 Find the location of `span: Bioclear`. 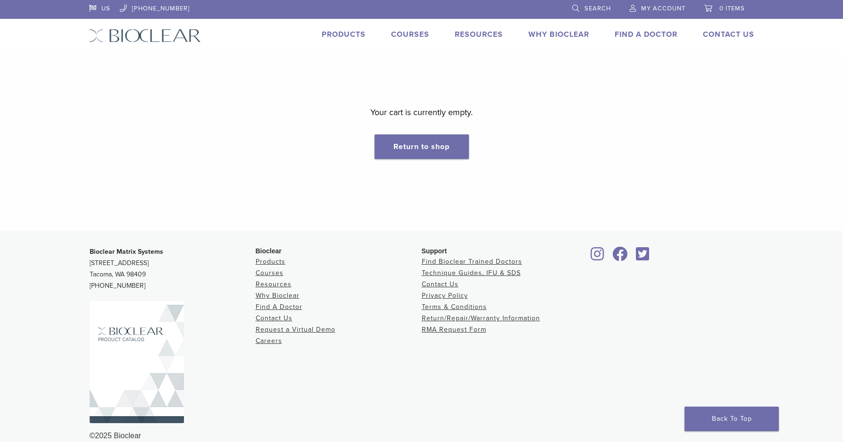

span: Bioclear is located at coordinates (269, 251).